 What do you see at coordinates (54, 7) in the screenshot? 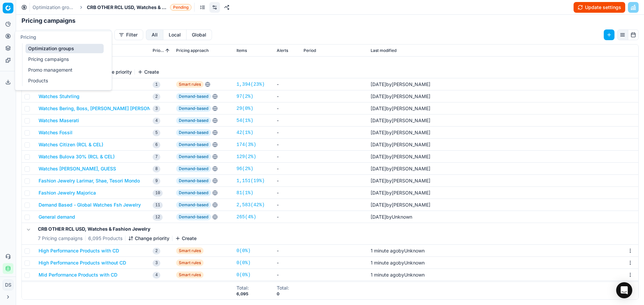
I see `a: Optimization groups` at bounding box center [54, 7].